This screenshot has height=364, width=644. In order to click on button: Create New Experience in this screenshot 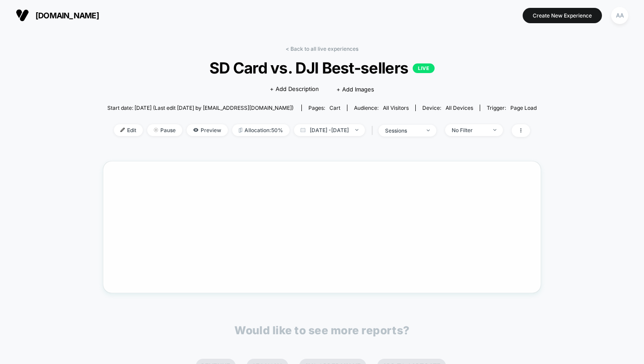, I will do `click(562, 15)`.